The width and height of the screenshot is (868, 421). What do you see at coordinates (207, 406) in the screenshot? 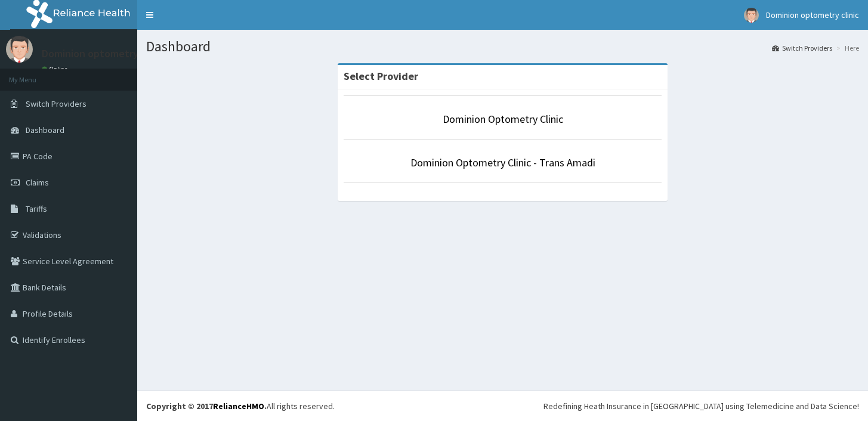
I see `strong: Copyright © 2017 .` at bounding box center [207, 406].